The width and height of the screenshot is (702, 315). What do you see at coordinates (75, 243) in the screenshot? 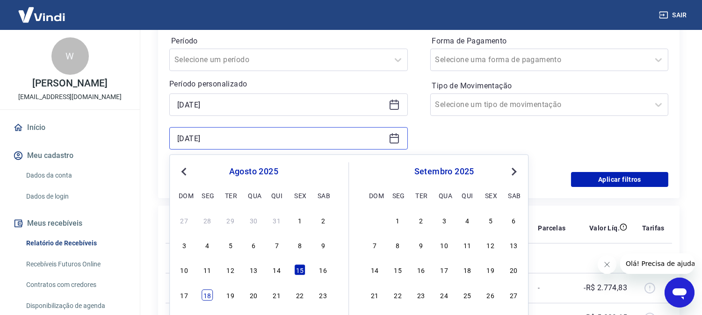
I see `a: Relatório de Recebíveis` at bounding box center [75, 243].